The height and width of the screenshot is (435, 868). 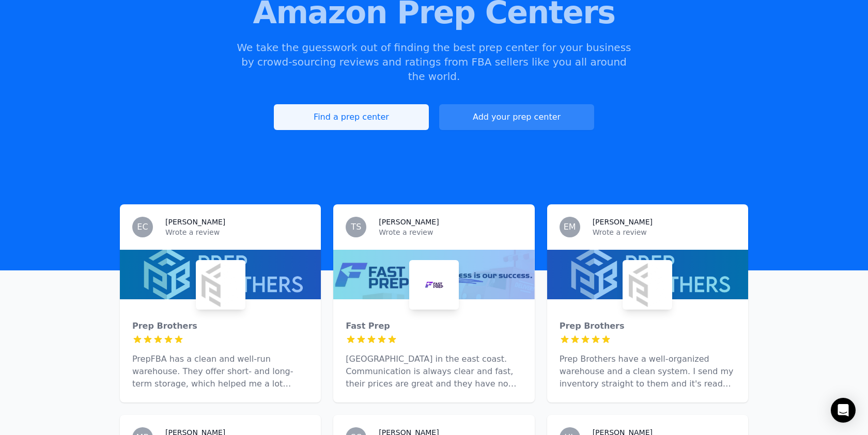 I want to click on p: We take the guesswork out of finding the best prep center for your business by crowd-sourcing rev..., so click(x=434, y=62).